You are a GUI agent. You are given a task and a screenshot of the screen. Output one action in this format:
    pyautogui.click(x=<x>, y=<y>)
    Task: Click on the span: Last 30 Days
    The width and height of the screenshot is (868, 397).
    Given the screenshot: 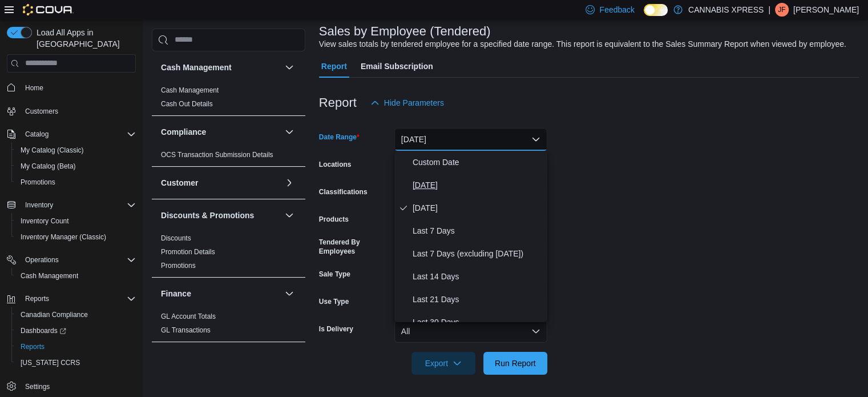 What is the action you would take?
    pyautogui.click(x=478, y=322)
    